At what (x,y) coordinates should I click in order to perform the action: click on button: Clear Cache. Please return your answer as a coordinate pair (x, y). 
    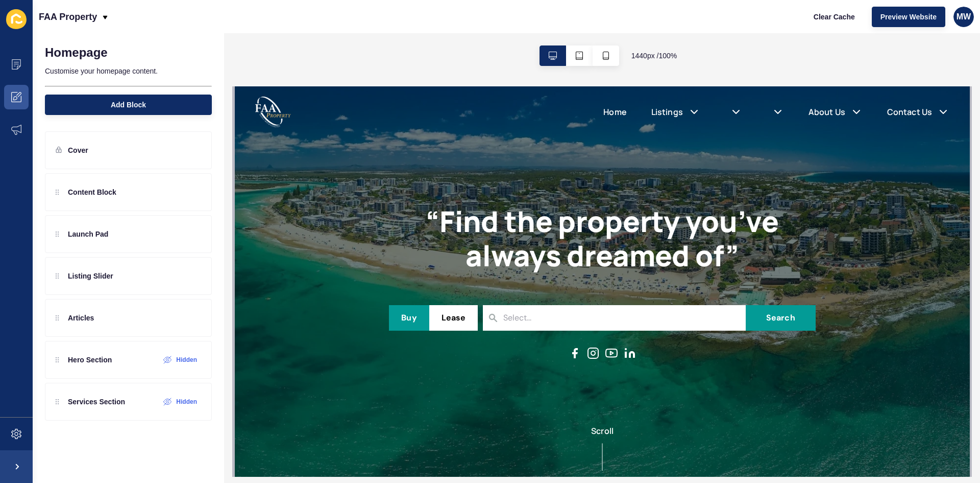
    Looking at the image, I should click on (833, 17).